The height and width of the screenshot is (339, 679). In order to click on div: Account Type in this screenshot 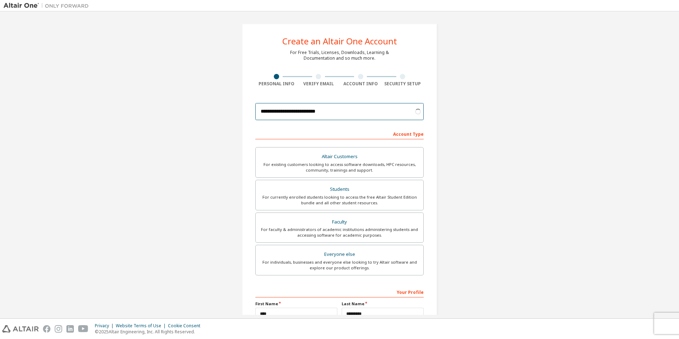, I will do `click(340, 134)`.